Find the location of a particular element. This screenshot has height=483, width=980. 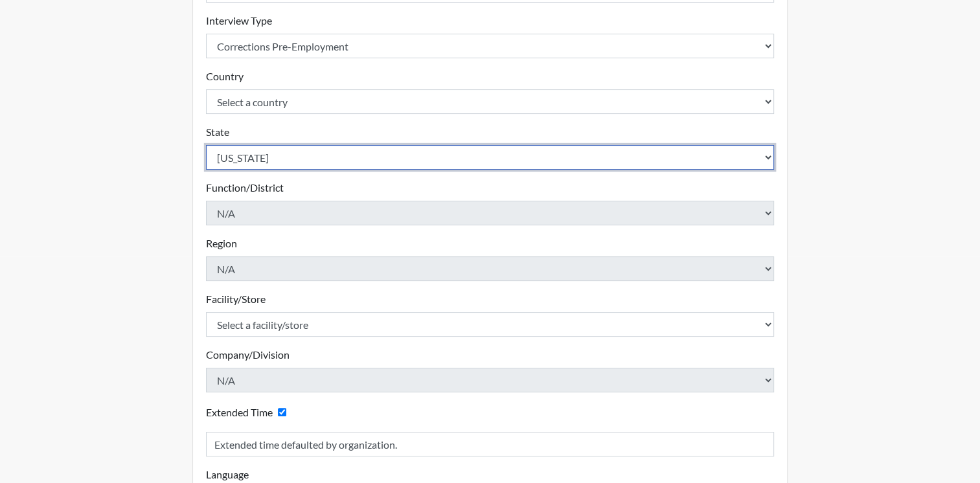

label: Interview Type is located at coordinates (239, 21).